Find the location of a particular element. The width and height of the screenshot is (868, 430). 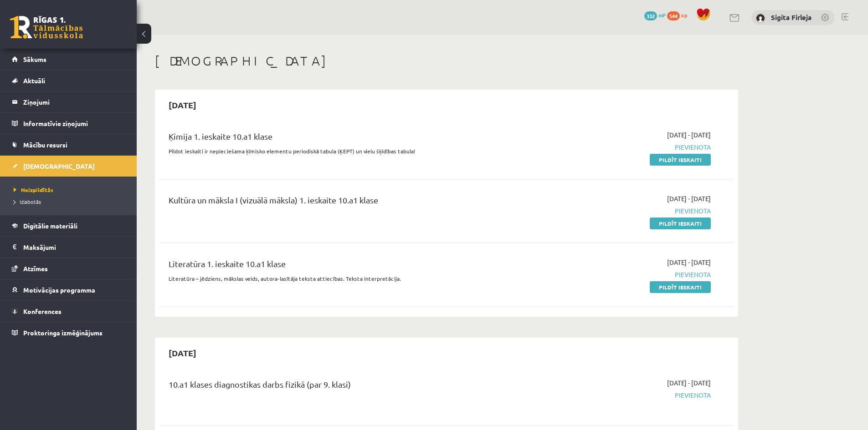

p: Literatūra – jēdziens, mākslas veids, autora-lasītāja teksta attiecības. Teksta interpretācija. is located at coordinates (347, 278).